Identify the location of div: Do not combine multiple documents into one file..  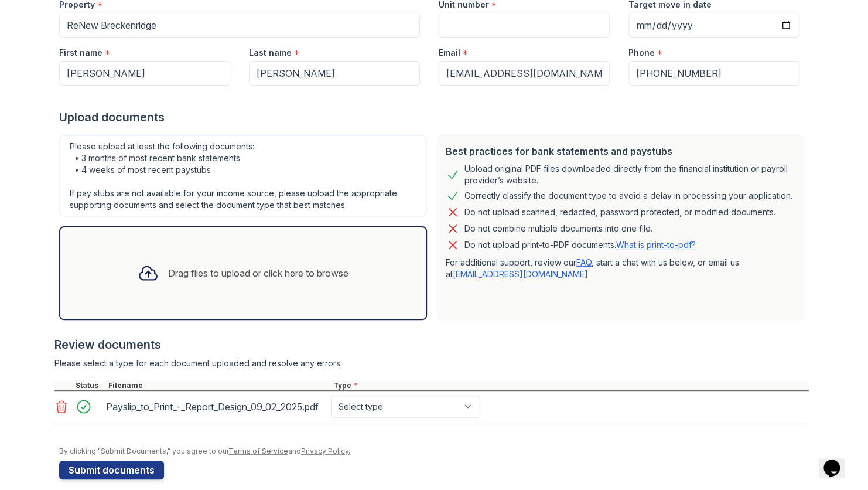
(558, 229).